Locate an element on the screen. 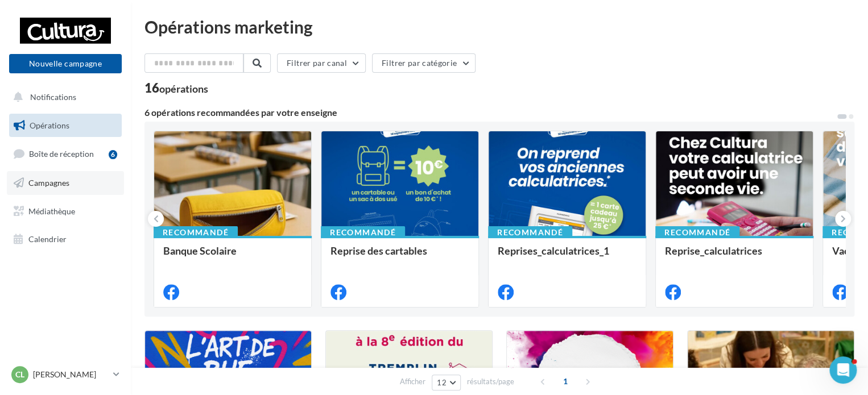  div: opérations is located at coordinates (184, 89).